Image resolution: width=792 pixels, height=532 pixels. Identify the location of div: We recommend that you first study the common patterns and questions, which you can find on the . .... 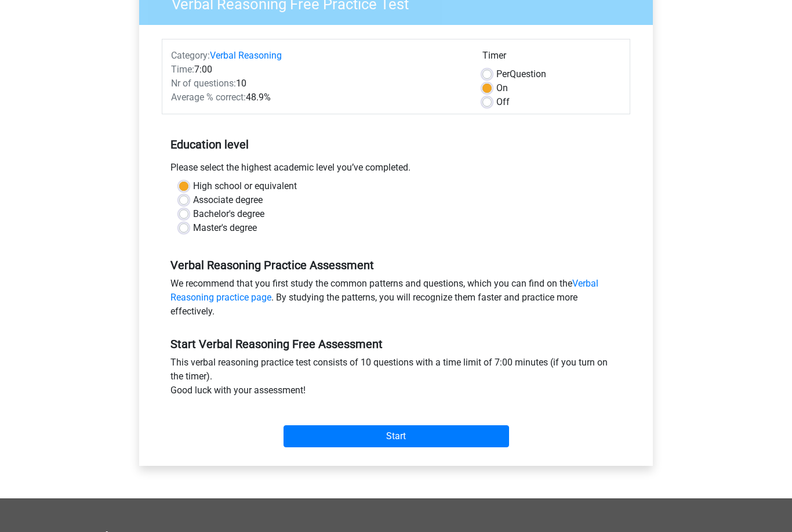
(396, 300).